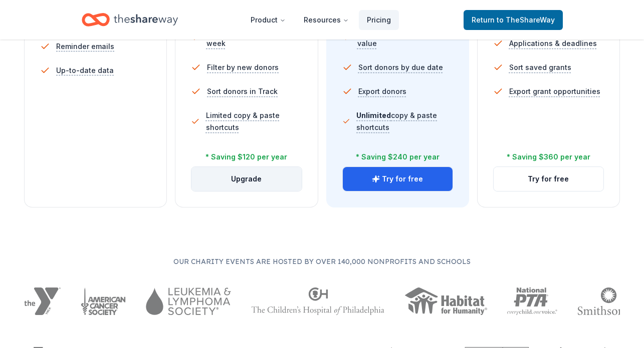 Image resolution: width=644 pixels, height=348 pixels. I want to click on button: Product, so click(268, 20).